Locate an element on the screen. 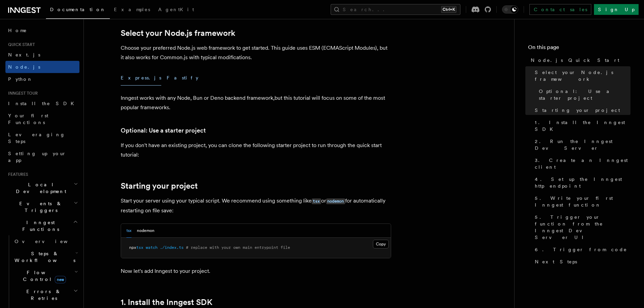 The width and height of the screenshot is (644, 308). kbd: Ctrl+K is located at coordinates (449, 10).